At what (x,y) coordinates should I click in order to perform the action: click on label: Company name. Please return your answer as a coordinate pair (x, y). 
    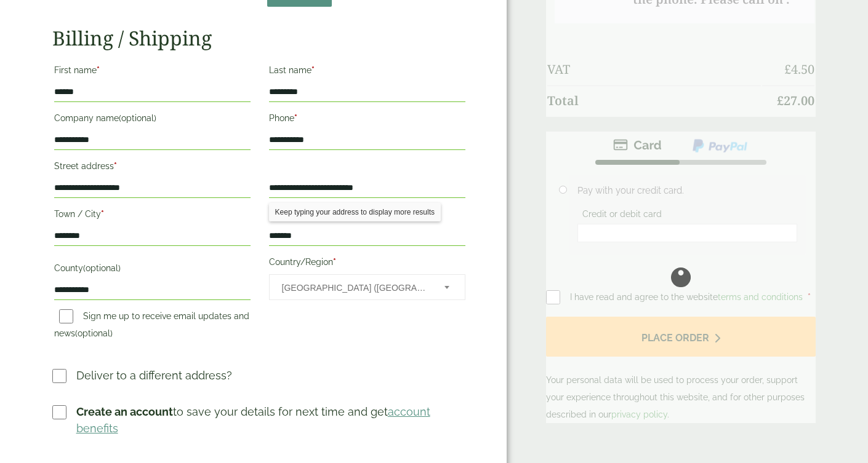
    Looking at the image, I should click on (152, 120).